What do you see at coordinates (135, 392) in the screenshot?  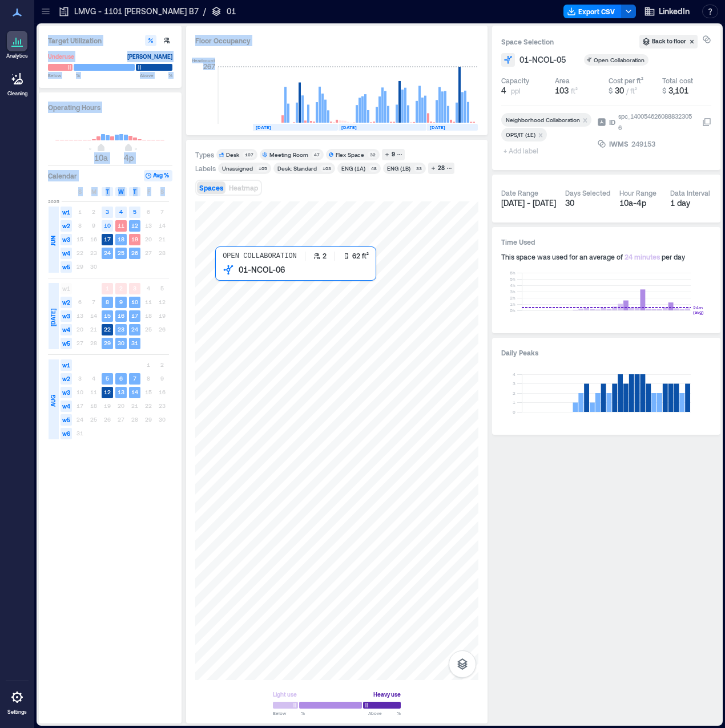 I see `text: 14` at bounding box center [135, 392].